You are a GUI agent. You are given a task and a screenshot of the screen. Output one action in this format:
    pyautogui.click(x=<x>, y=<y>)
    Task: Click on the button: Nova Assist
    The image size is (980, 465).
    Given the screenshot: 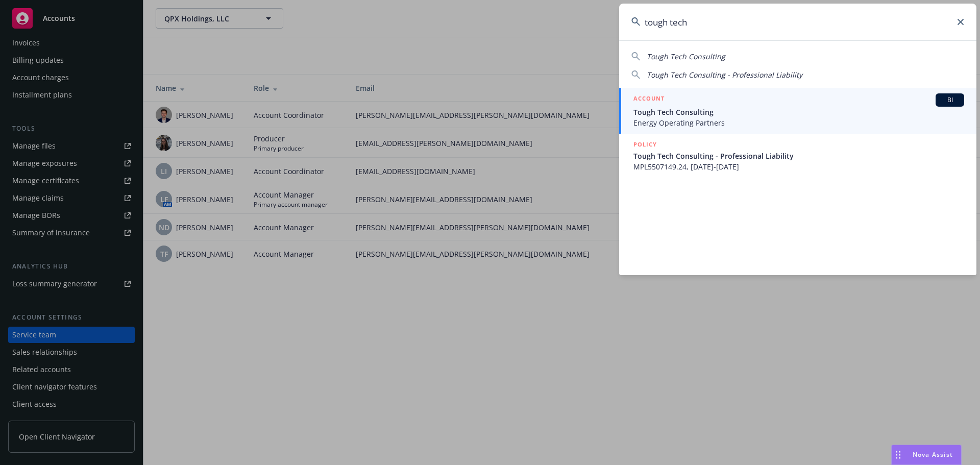 What is the action you would take?
    pyautogui.click(x=927, y=454)
    